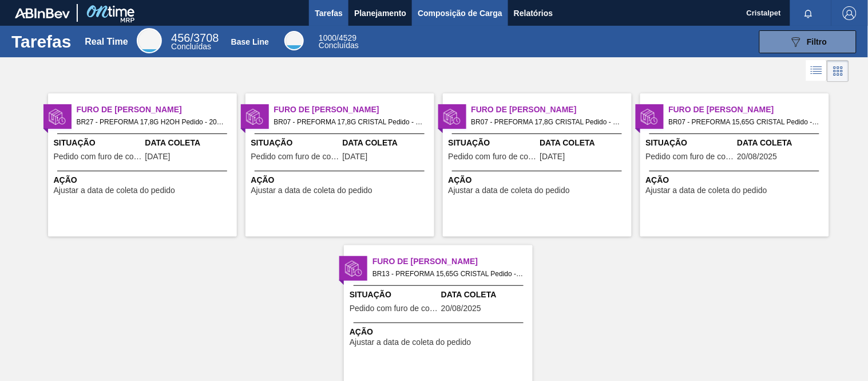  I want to click on span: Tarefas, so click(329, 13).